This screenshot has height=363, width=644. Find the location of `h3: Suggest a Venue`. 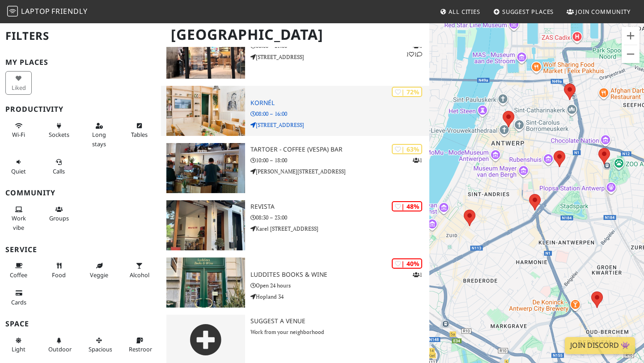

h3: Suggest a Venue is located at coordinates (340, 321).